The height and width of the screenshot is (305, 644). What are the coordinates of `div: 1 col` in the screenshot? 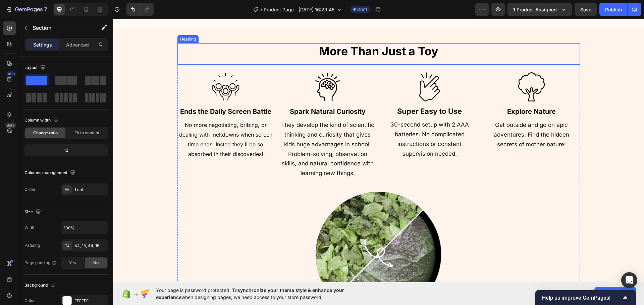 It's located at (90, 190).